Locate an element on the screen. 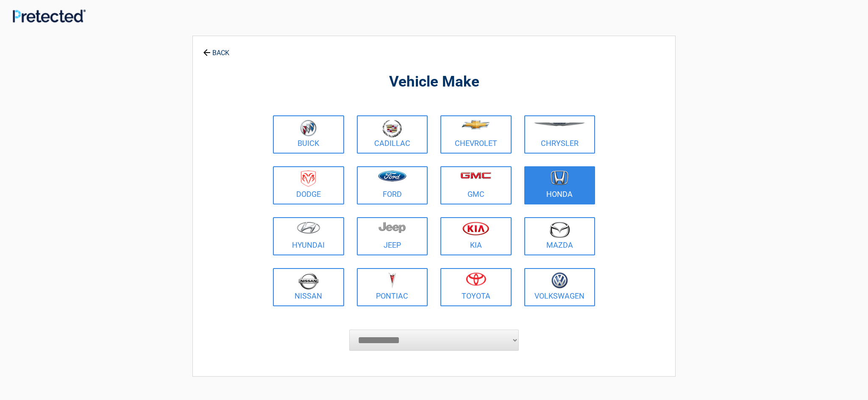 This screenshot has height=400, width=868. img: mazda is located at coordinates (559, 229).